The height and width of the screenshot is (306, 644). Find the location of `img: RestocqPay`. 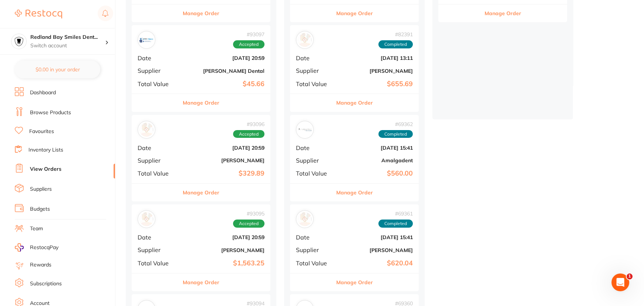

img: RestocqPay is located at coordinates (19, 247).